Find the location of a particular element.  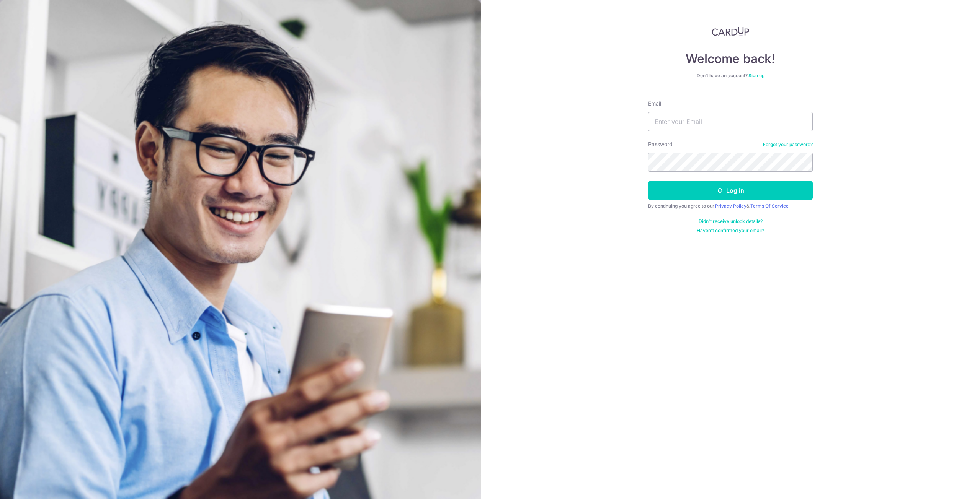

button: Log in is located at coordinates (730, 190).